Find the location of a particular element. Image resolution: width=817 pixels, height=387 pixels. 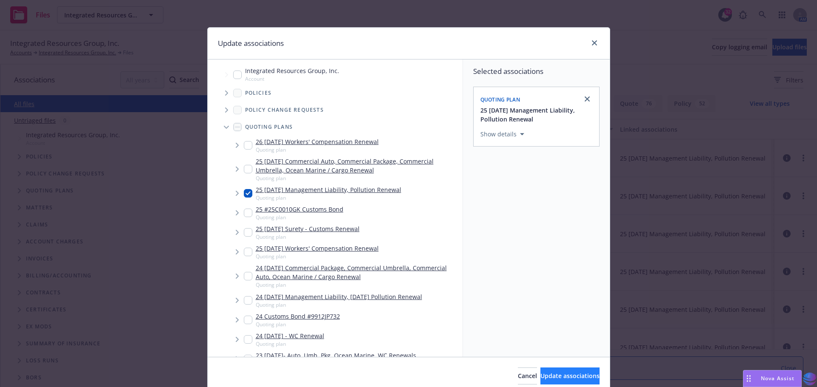

button: Update associations is located at coordinates (569, 376).